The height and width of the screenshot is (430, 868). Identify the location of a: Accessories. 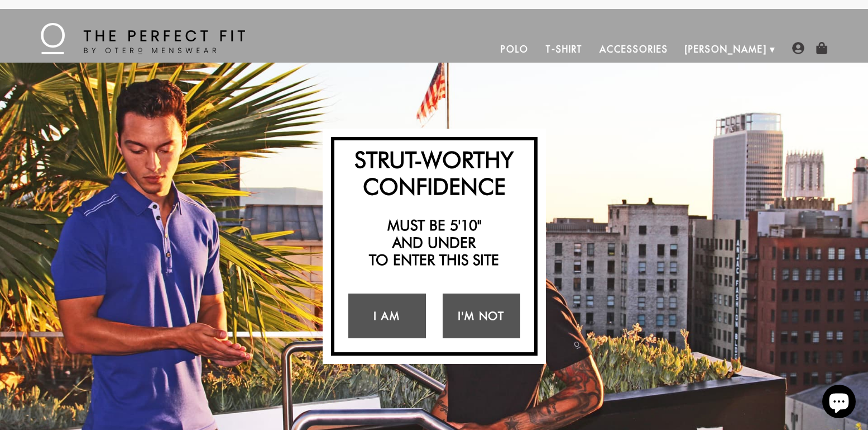
(634, 49).